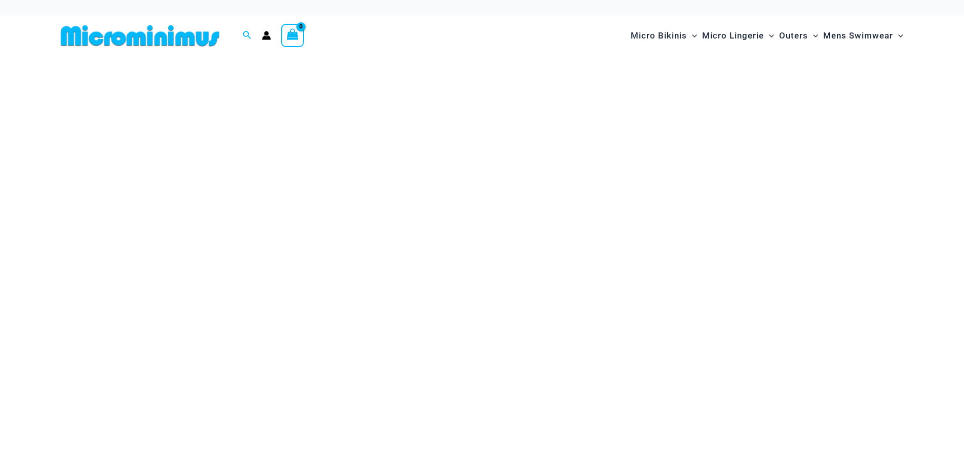  I want to click on a: Micro LingerieMenu ToggleMenu Toggle, so click(738, 35).